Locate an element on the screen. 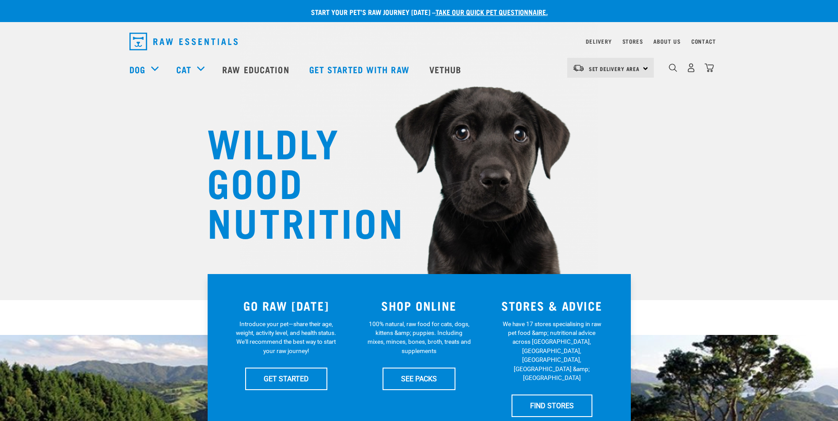 This screenshot has width=838, height=421. a: Delivery is located at coordinates (598, 41).